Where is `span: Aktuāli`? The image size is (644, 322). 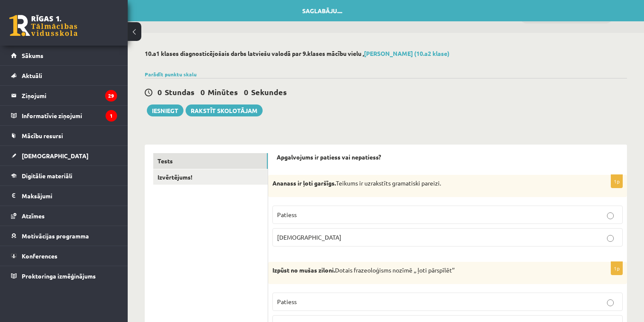
span: Aktuāli is located at coordinates (32, 75).